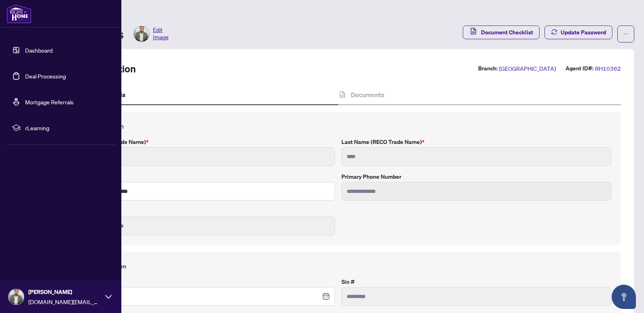 This screenshot has width=644, height=313. Describe the element at coordinates (200, 177) in the screenshot. I see `label: Legal Name` at that location.